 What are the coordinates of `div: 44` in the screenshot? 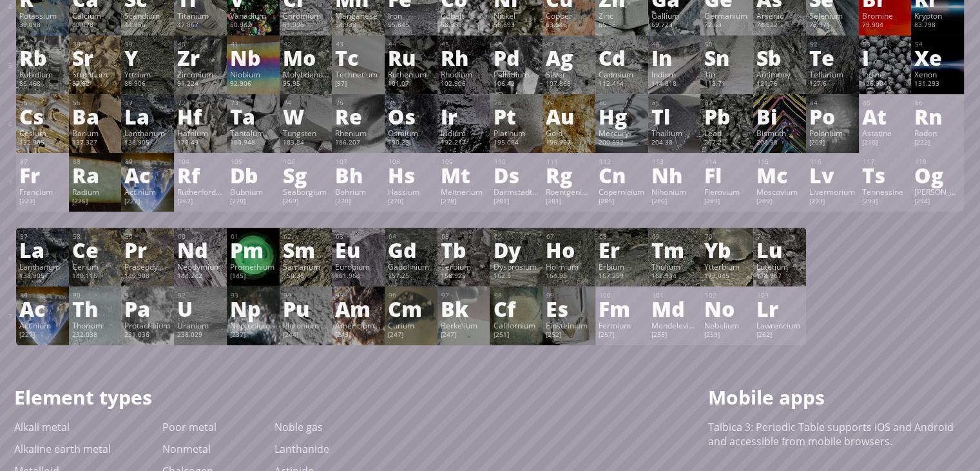 It's located at (411, 44).